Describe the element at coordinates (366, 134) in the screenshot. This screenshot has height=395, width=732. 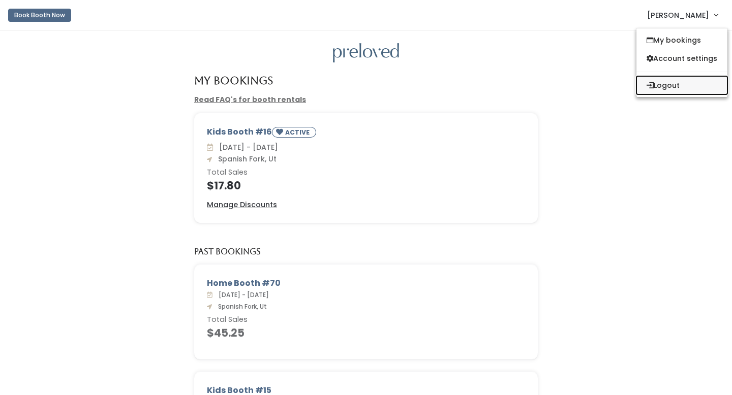
I see `div: Kids Booth #16` at that location.